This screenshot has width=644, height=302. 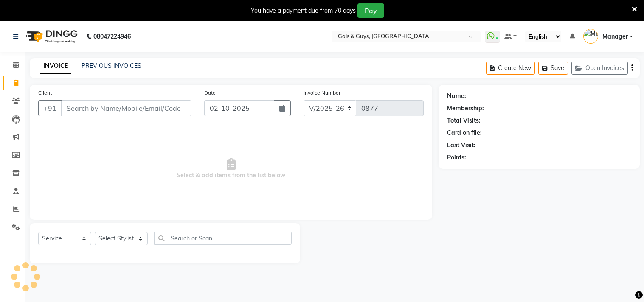 I want to click on div: Name:, so click(x=456, y=96).